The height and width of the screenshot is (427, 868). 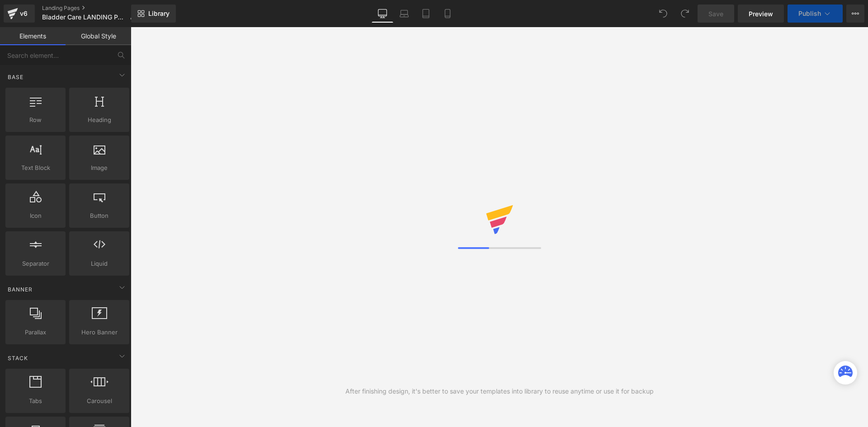 I want to click on a: Preview, so click(x=761, y=14).